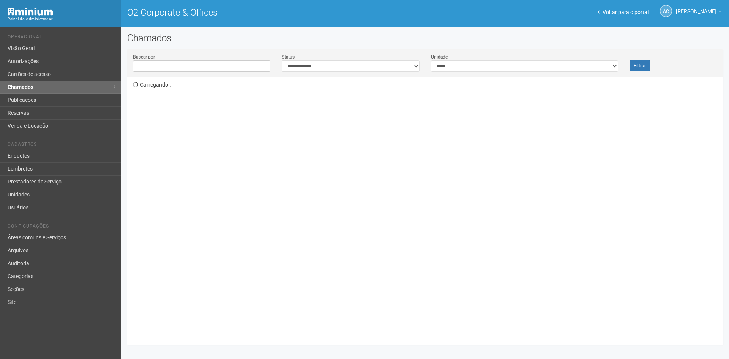 The image size is (729, 359). Describe the element at coordinates (696, 8) in the screenshot. I see `span: Ana Carla de Carvalho Silva` at that location.